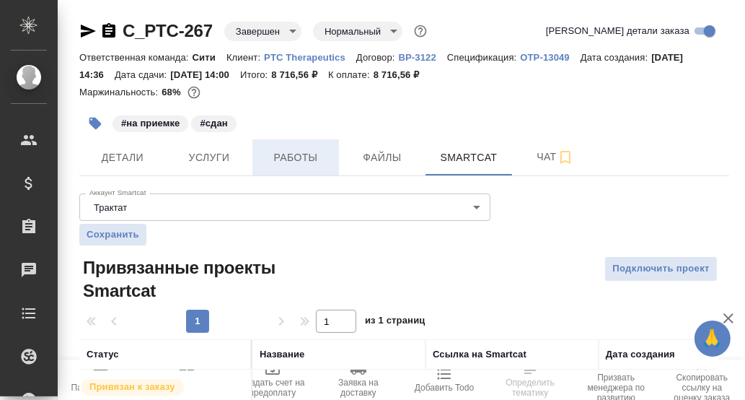  I want to click on button: Доп статусы указывают на важность/срочность заказа, so click(421, 31).